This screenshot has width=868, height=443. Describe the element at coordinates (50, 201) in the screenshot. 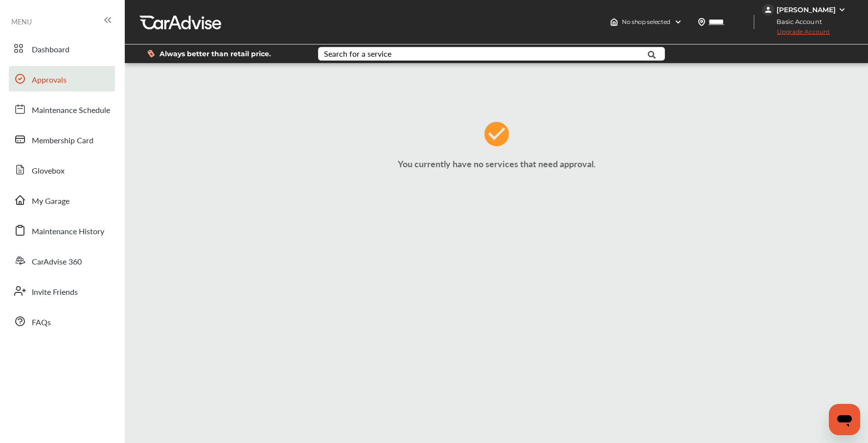

I see `span: My Garage` at that location.